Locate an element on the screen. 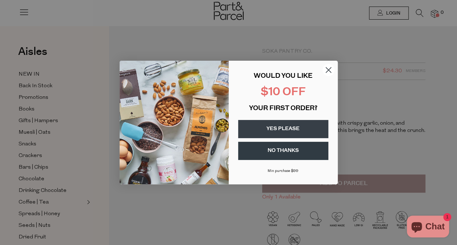 This screenshot has height=245, width=457. span: YOUR FIRST ORDER? is located at coordinates (283, 109).